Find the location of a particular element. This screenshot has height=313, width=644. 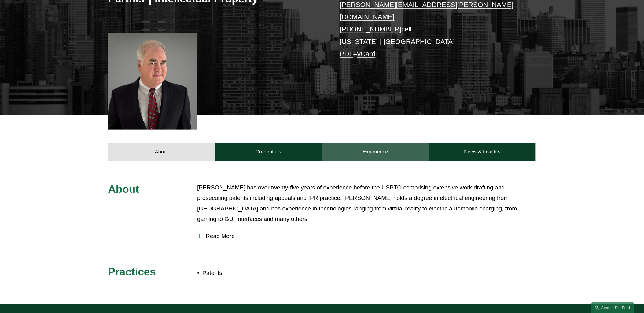

span: About is located at coordinates (124, 189).